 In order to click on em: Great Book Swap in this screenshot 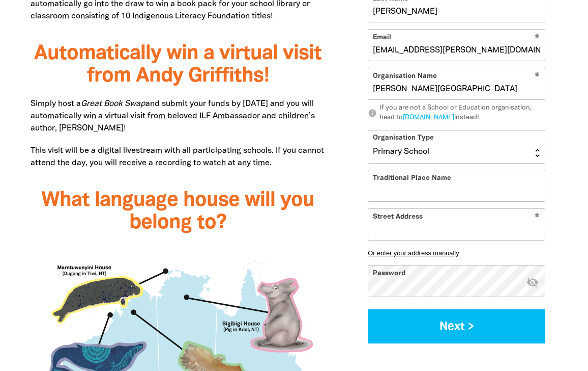, I will do `click(113, 104)`.